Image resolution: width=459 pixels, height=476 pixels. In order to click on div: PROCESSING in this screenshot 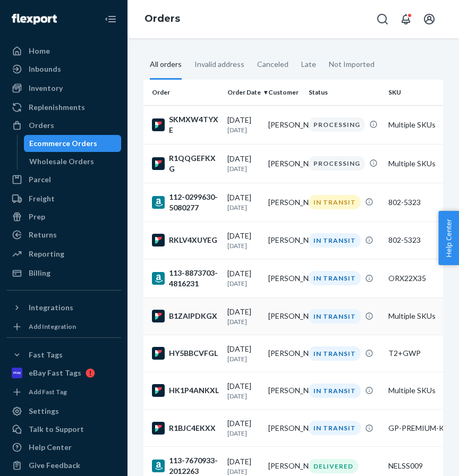, I will do `click(337, 163)`.